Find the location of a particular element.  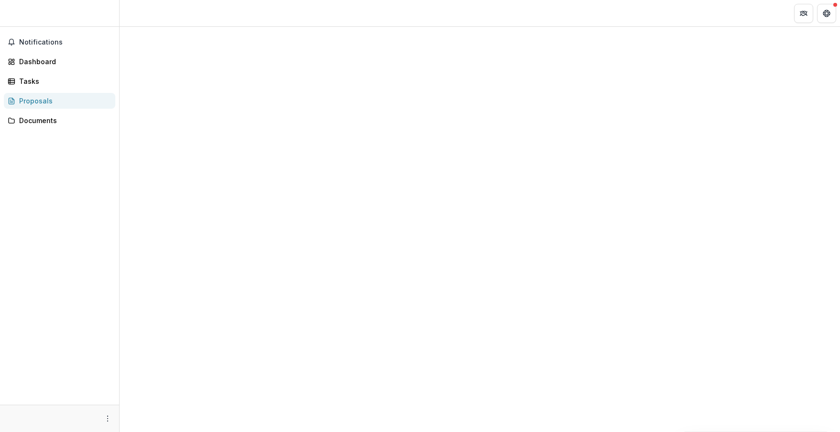

a: Documents is located at coordinates (59, 120).